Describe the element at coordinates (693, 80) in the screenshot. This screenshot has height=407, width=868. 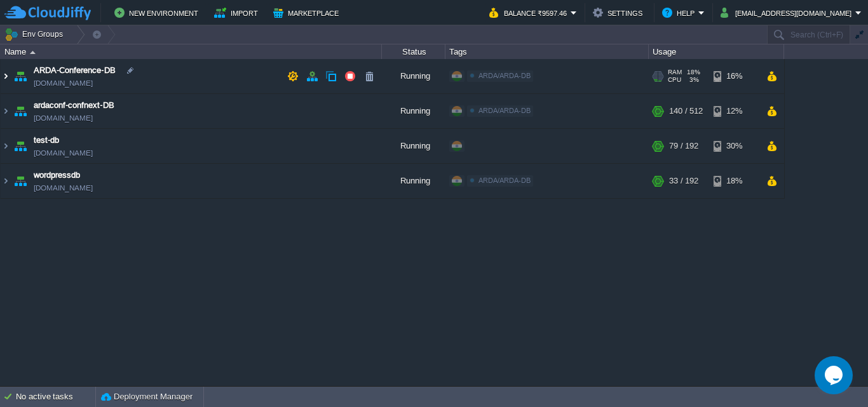
I see `span: 3%` at that location.